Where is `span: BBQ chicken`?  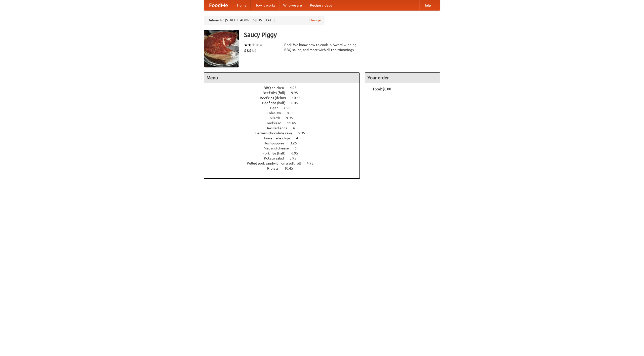 span: BBQ chicken is located at coordinates (276, 88).